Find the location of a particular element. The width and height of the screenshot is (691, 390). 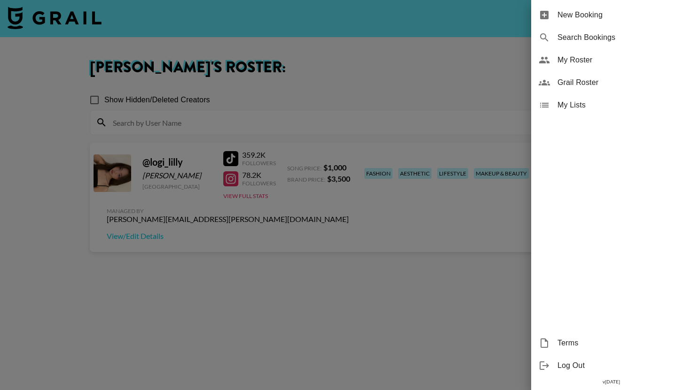

div: My Roster is located at coordinates (611, 60).